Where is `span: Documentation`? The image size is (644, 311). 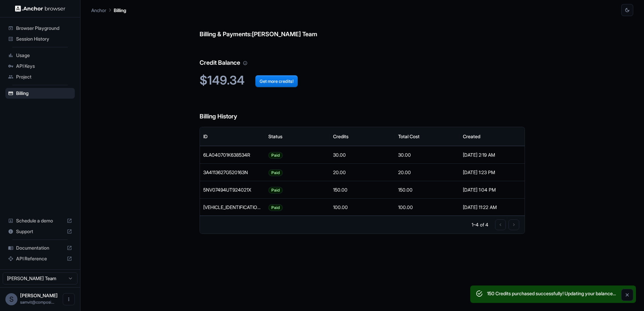
span: Documentation is located at coordinates (40, 248).